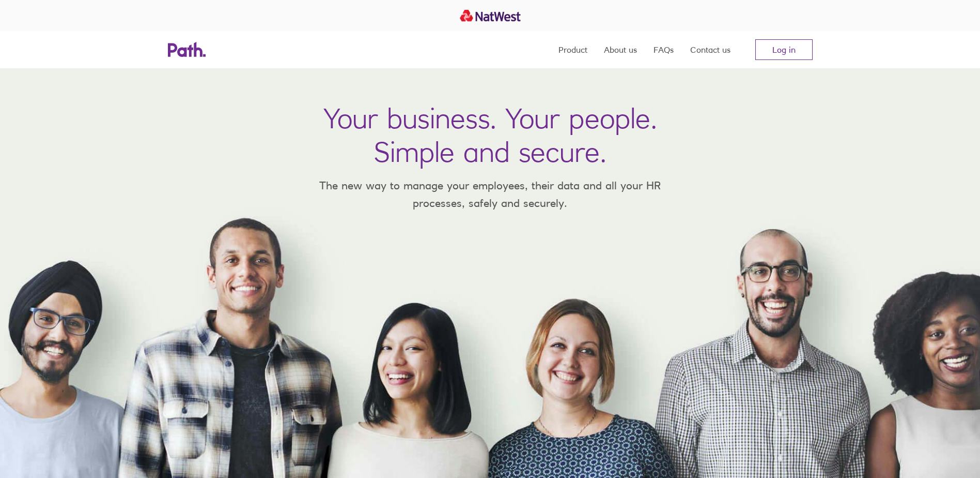 The width and height of the screenshot is (980, 478). I want to click on p: The new way to manage your employees, their data and all your HR processes, safely and securely., so click(490, 194).